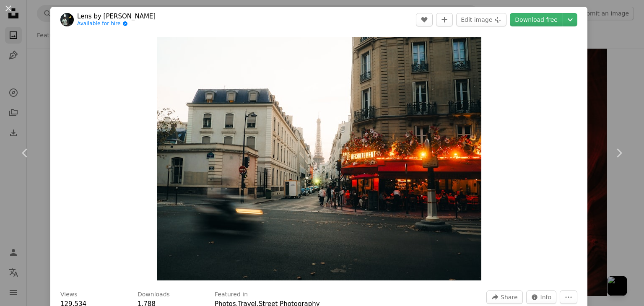 The height and width of the screenshot is (306, 644). Describe the element at coordinates (69, 294) in the screenshot. I see `h3: Views` at that location.